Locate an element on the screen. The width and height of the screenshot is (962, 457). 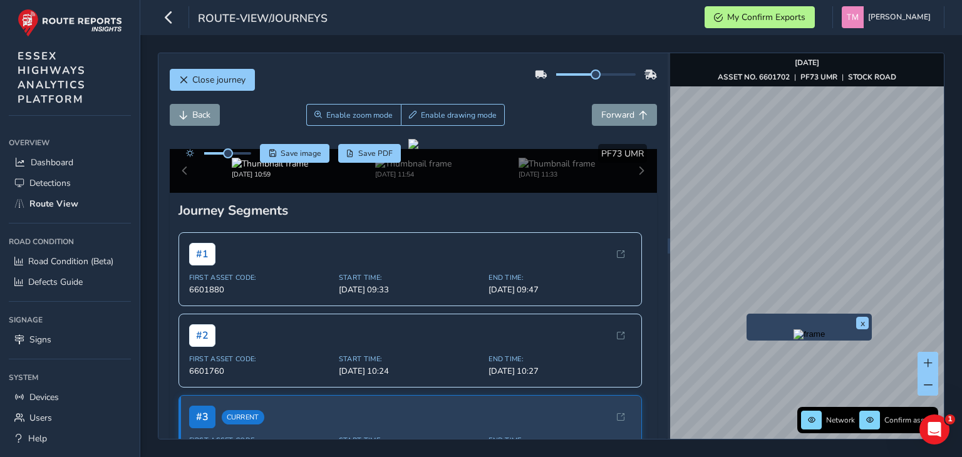
img: frame is located at coordinates (809, 335).